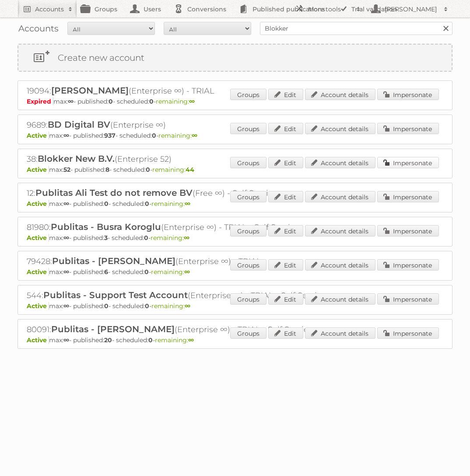 The width and height of the screenshot is (470, 476). Describe the element at coordinates (76, 159) in the screenshot. I see `span: Blokker New B.V.` at that location.